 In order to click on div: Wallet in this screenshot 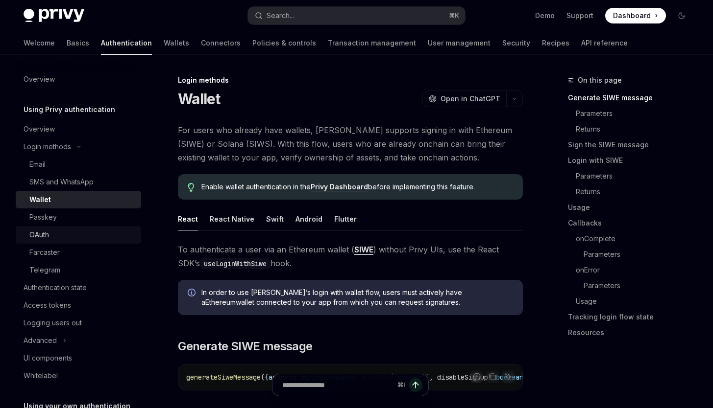, I will do `click(40, 200)`.